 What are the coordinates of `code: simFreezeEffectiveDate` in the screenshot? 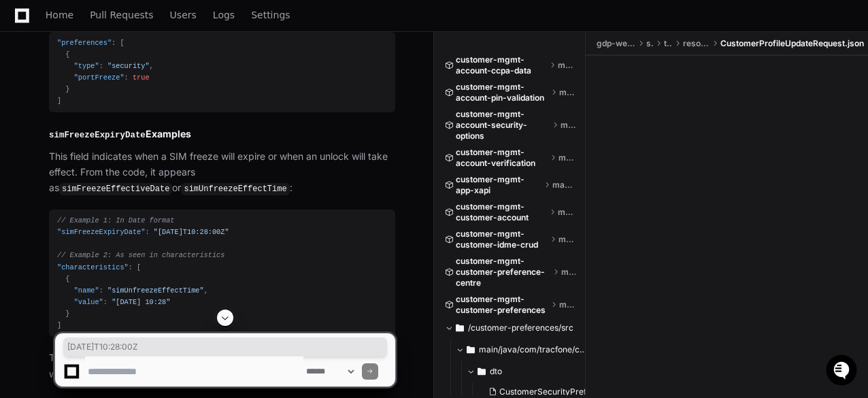 It's located at (116, 189).